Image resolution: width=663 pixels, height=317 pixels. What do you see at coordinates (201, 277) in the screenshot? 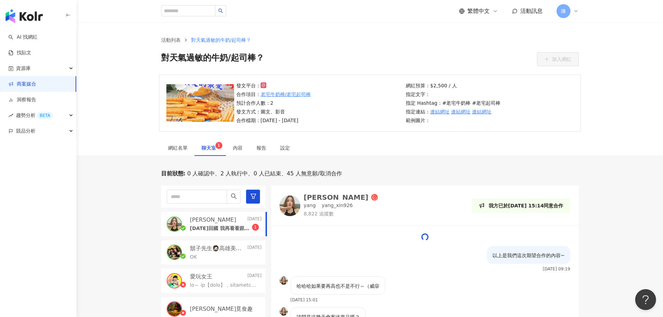
I see `p: 愛玩女王` at bounding box center [201, 277].